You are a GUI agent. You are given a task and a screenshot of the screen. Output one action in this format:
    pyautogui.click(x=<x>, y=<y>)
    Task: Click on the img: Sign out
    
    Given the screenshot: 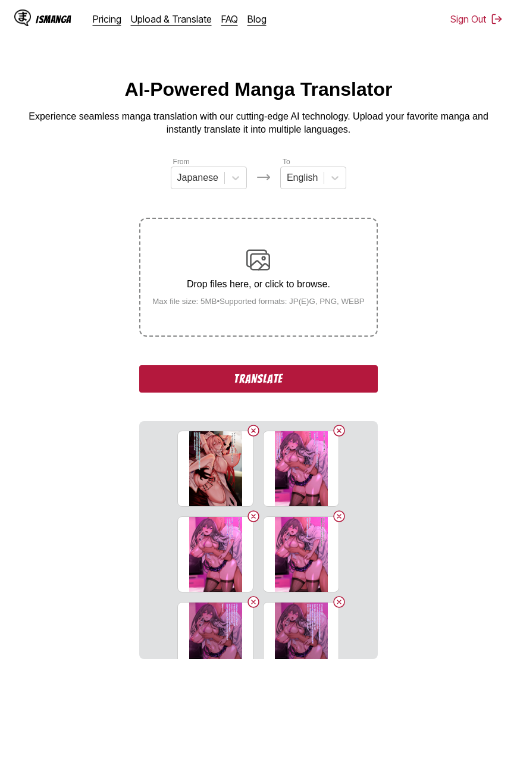 What is the action you would take?
    pyautogui.click(x=497, y=19)
    